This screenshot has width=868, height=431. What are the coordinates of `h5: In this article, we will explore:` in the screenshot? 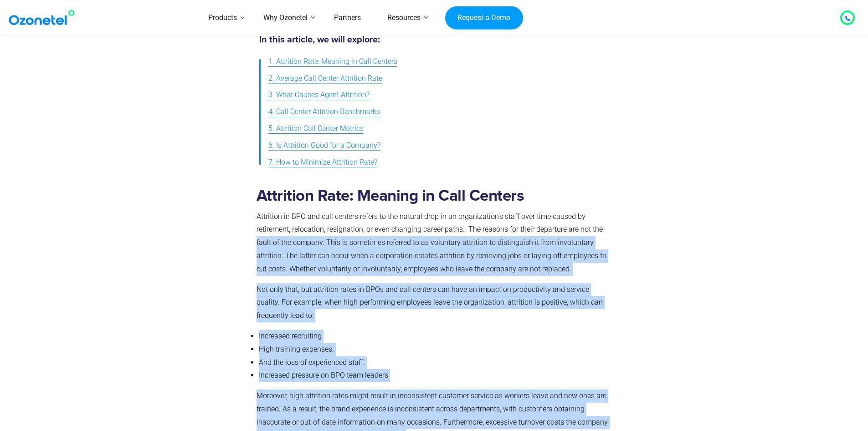 It's located at (432, 40).